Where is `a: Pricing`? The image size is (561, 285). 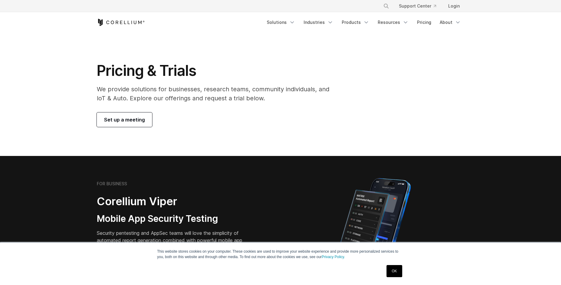 a: Pricing is located at coordinates (424, 22).